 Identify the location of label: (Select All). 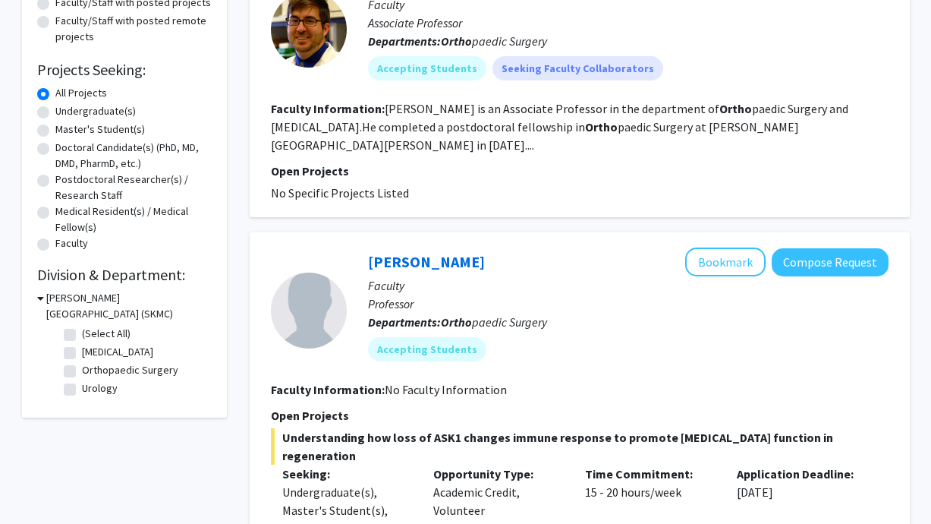
(106, 333).